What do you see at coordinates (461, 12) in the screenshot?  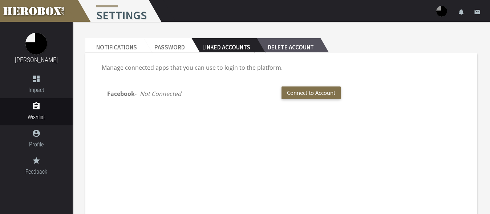 I see `i: notifications` at bounding box center [461, 12].